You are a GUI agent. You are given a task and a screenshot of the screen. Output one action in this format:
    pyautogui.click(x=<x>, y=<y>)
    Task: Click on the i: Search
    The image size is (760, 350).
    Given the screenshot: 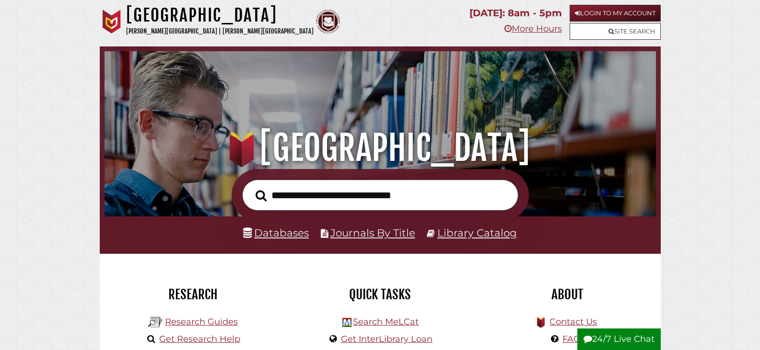 What is the action you would take?
    pyautogui.click(x=261, y=196)
    